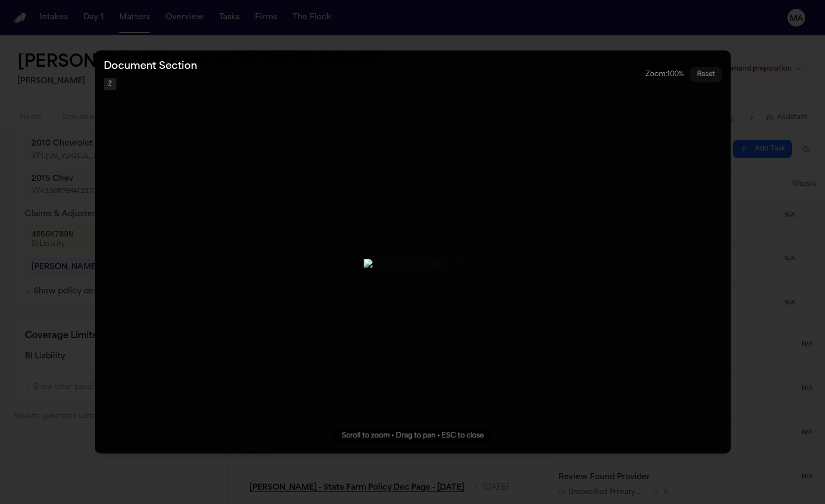 The image size is (825, 504). What do you see at coordinates (412, 436) in the screenshot?
I see `div: Scroll to zoom • Drag to pan • ESC to close` at bounding box center [412, 436].